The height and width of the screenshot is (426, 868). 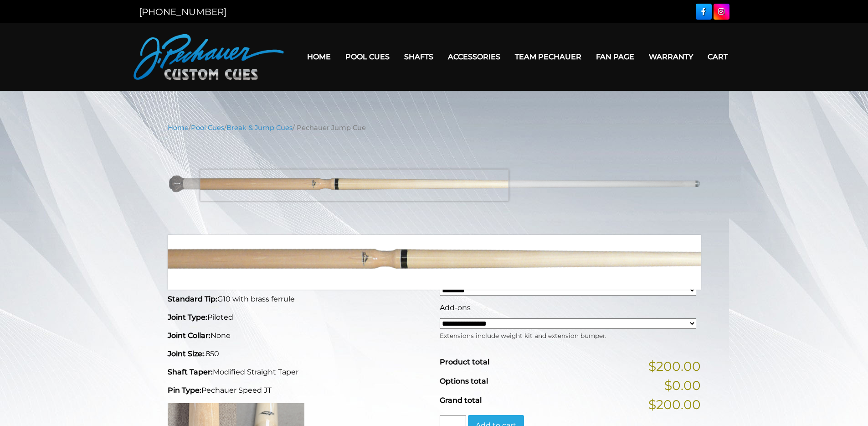 I want to click on p: Modified Straight Taper, so click(x=298, y=372).